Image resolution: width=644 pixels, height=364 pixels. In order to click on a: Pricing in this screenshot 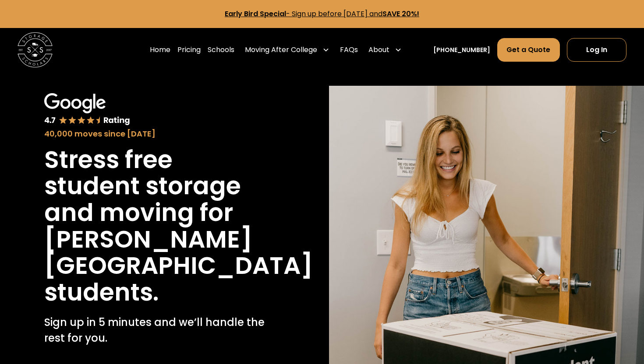, I will do `click(189, 50)`.